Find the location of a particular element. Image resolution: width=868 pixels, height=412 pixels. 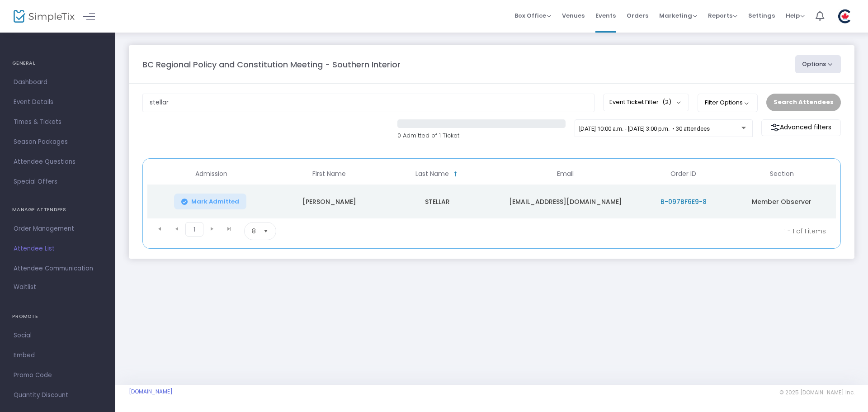

span: Waitlist is located at coordinates (25, 287).